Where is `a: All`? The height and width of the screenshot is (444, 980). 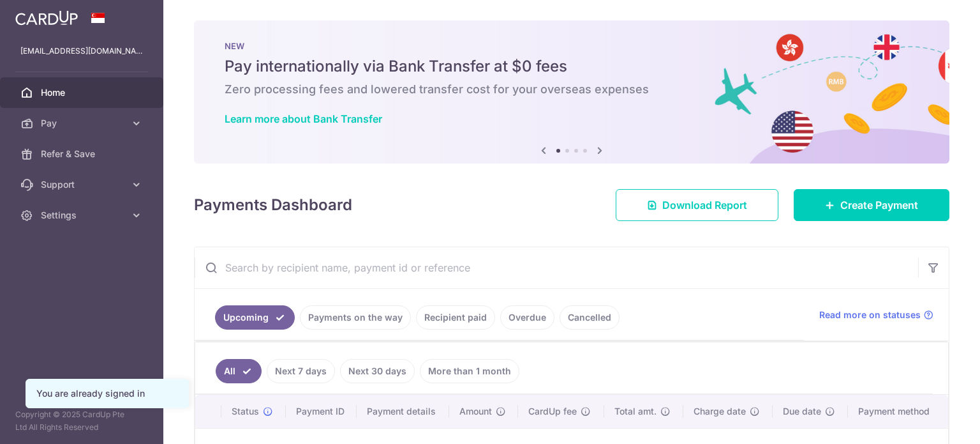
a: All is located at coordinates (239, 371).